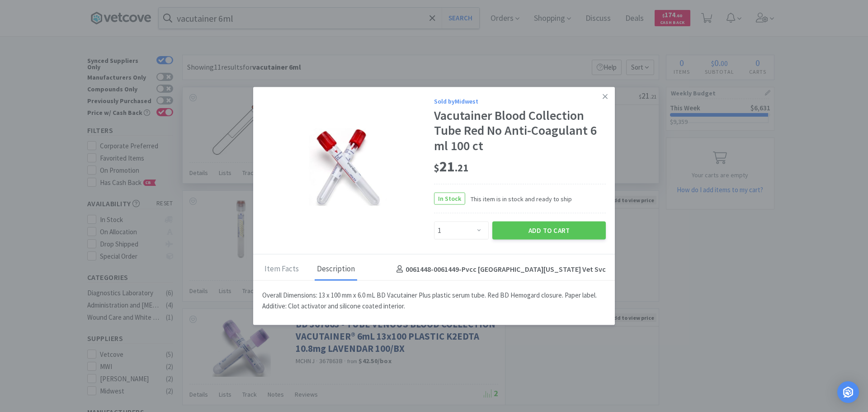 This screenshot has height=412, width=868. What do you see at coordinates (336, 269) in the screenshot?
I see `div: Description` at bounding box center [336, 269].